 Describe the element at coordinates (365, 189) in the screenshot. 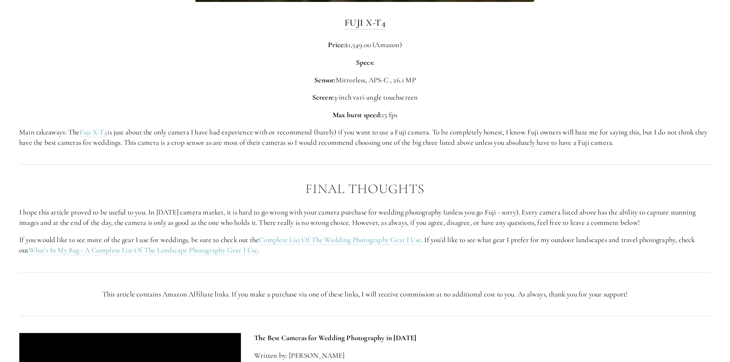

I see `h2: Final Thoughts` at that location.